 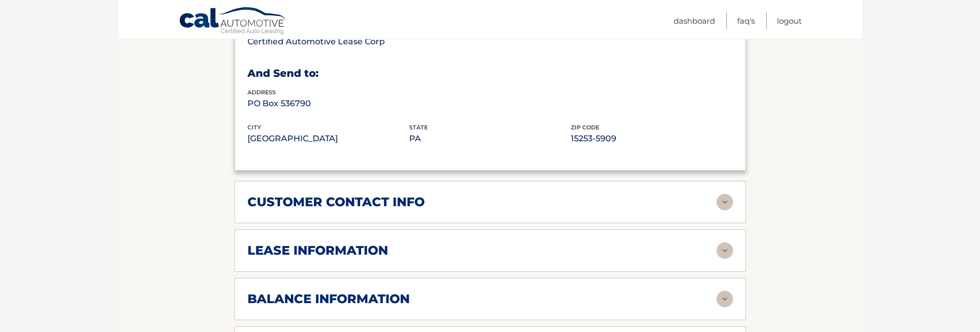 What do you see at coordinates (790, 21) in the screenshot?
I see `a: Logout` at bounding box center [790, 21].